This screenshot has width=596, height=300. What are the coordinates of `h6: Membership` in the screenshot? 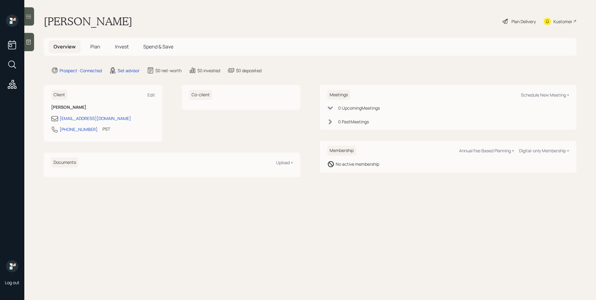 It's located at (342, 150).